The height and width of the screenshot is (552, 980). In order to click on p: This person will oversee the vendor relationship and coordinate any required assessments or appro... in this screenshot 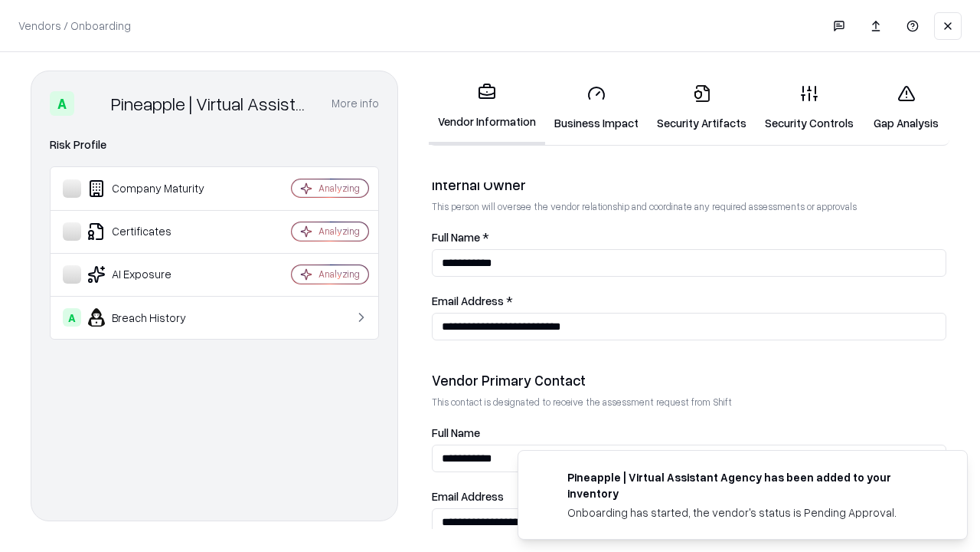, I will do `click(689, 206)`.